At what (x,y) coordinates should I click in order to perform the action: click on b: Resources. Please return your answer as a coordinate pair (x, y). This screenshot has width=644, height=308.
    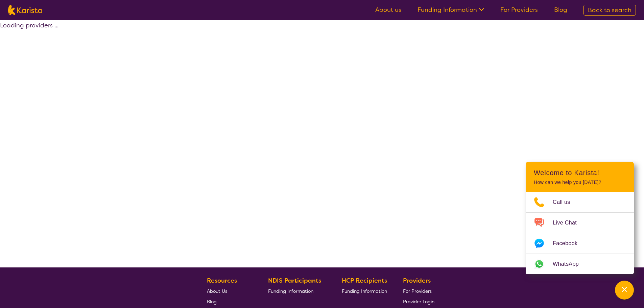
    Looking at the image, I should click on (222, 281).